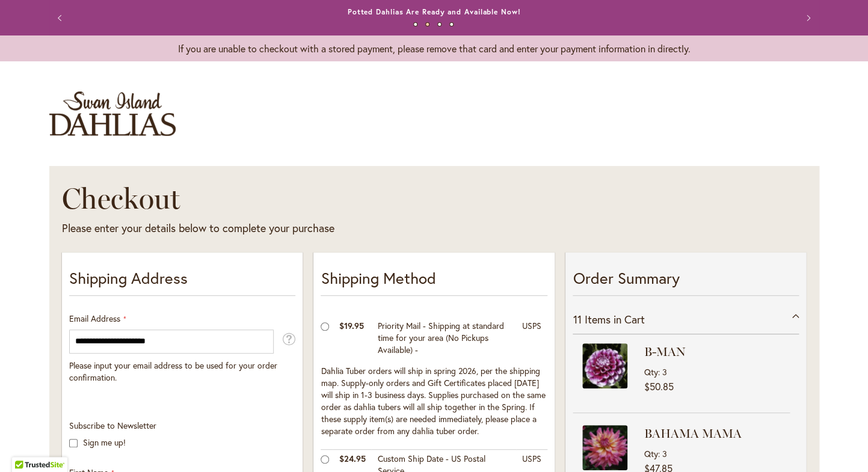 The height and width of the screenshot is (472, 868). I want to click on button: 3 of 4, so click(439, 24).